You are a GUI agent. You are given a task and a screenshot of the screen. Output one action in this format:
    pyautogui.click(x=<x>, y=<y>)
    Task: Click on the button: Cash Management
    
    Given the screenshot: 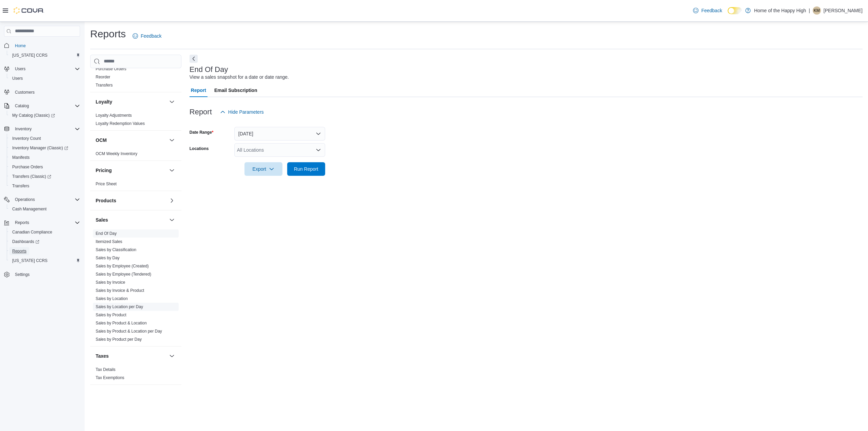 What is the action you would take?
    pyautogui.click(x=45, y=209)
    